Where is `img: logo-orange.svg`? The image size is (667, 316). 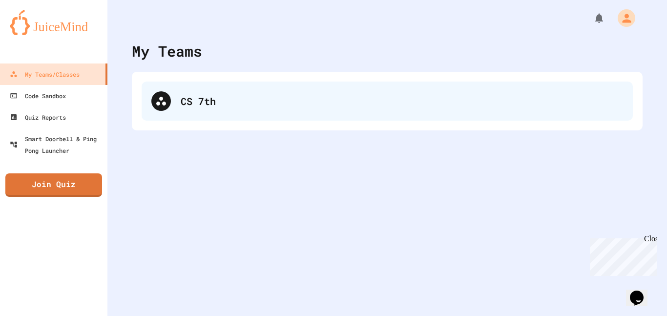
img: logo-orange.svg is located at coordinates (54, 22).